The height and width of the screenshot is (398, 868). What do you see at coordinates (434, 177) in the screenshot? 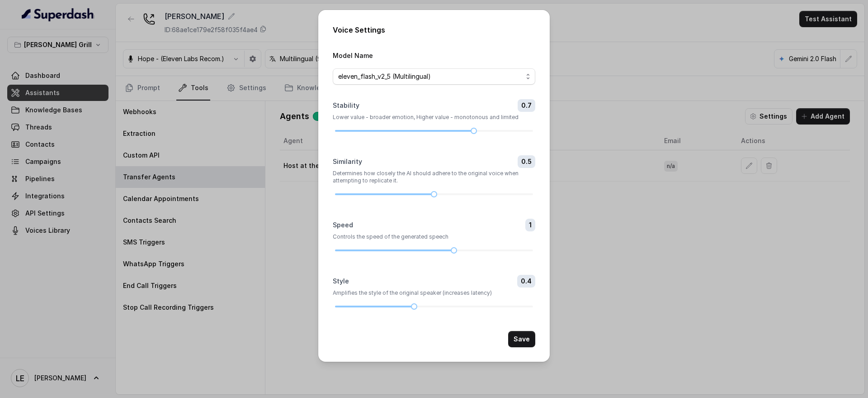
I see `p: Determines how closely the AI should adhere to the original voice when attempting to replicate it.` at bounding box center [434, 177].